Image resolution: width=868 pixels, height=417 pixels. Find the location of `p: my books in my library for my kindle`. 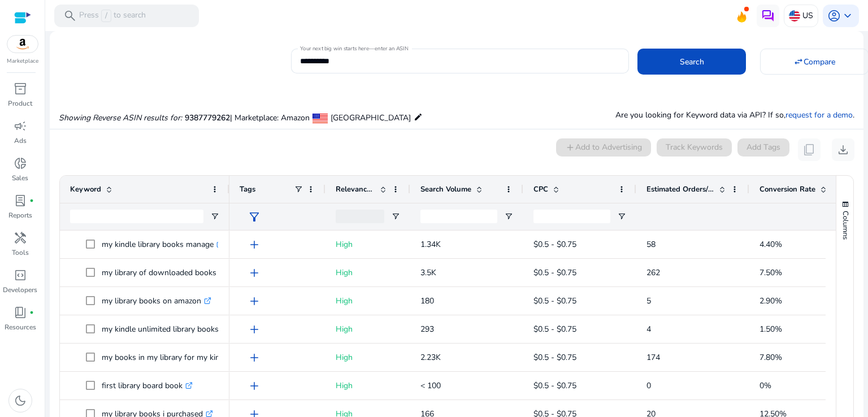

p: my books in my library for my kindle is located at coordinates (171, 357).